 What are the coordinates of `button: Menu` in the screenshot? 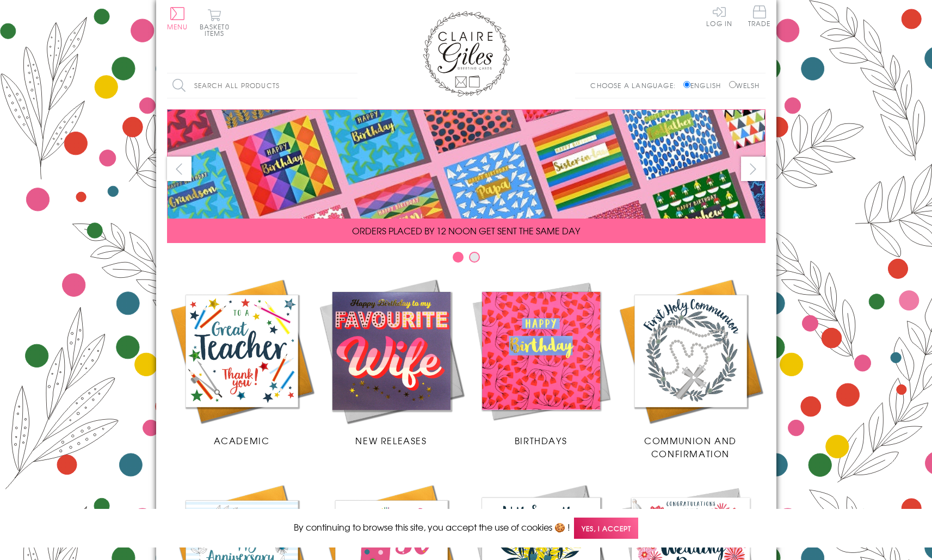 It's located at (178, 19).